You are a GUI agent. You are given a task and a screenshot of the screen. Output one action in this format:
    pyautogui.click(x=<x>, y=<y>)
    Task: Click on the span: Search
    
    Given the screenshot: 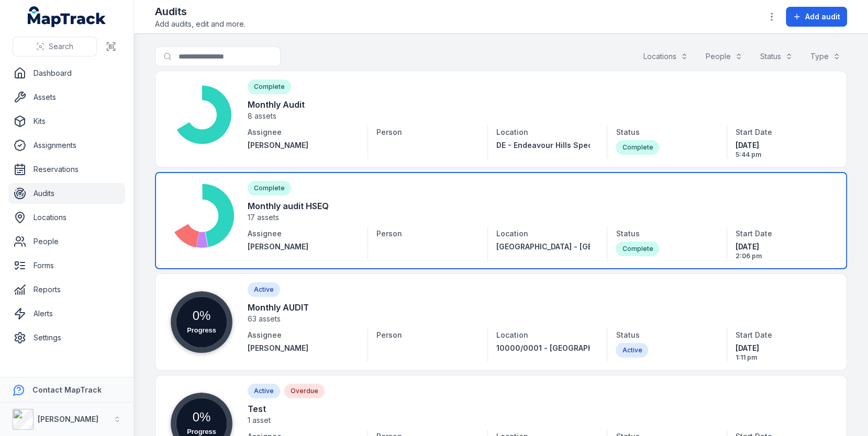 What is the action you would take?
    pyautogui.click(x=61, y=46)
    